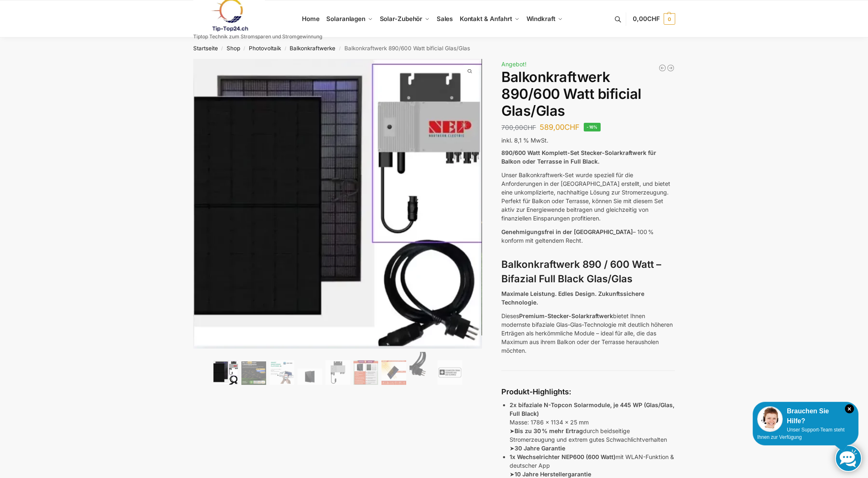 The height and width of the screenshot is (478, 868). Describe the element at coordinates (338, 373) in the screenshot. I see `img: Balkonkraftwerk 890/600 Watt bificial Glas/Glas – Bild 5` at that location.